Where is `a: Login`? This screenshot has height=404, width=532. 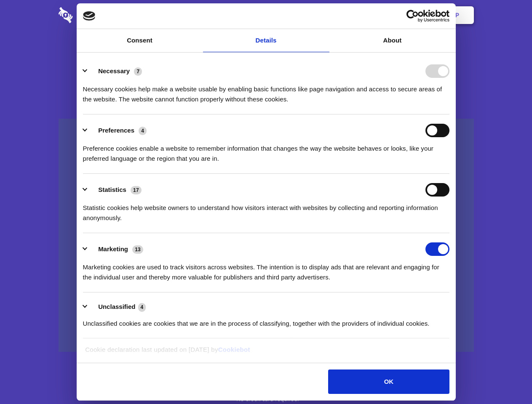
a: Login is located at coordinates (400, 15).